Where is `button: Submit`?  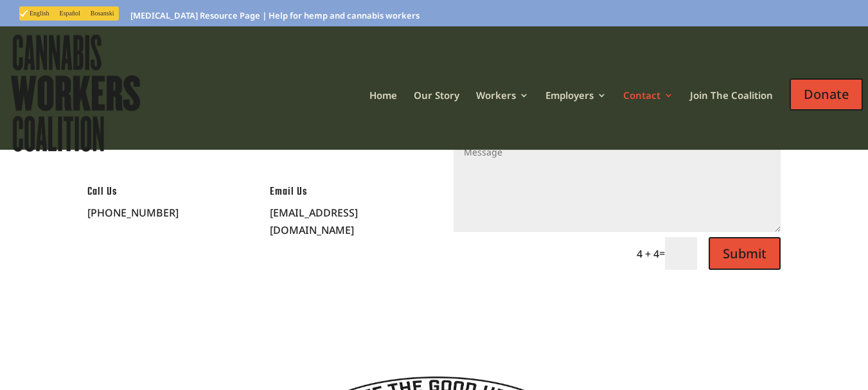
button: Submit is located at coordinates (745, 254).